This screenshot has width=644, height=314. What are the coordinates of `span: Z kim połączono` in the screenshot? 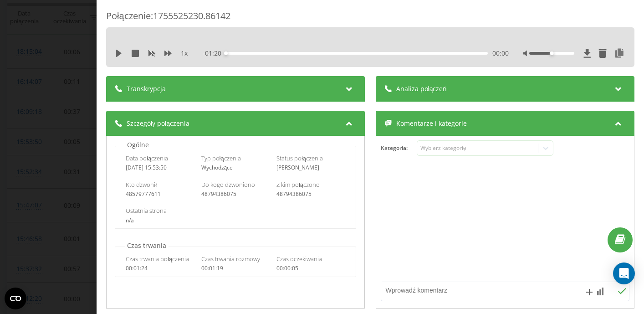 It's located at (298, 185).